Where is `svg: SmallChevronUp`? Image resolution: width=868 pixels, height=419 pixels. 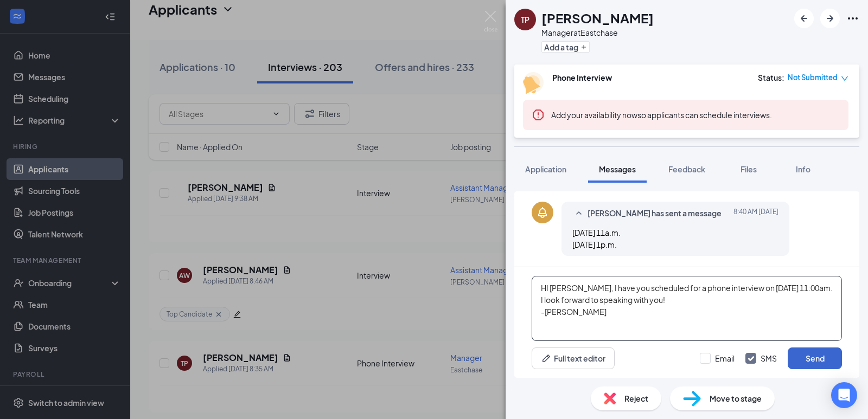
svg: SmallChevronUp is located at coordinates (579, 214).